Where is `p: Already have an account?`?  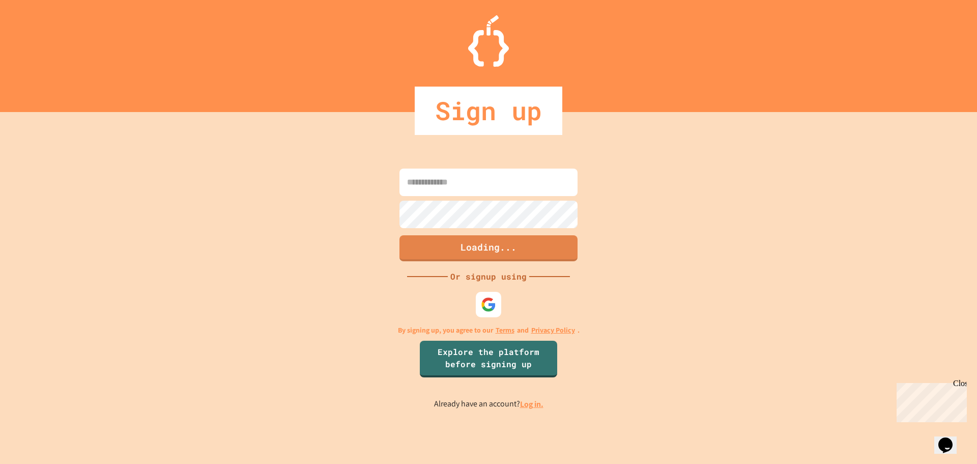
p: Already have an account? is located at coordinates (488, 403).